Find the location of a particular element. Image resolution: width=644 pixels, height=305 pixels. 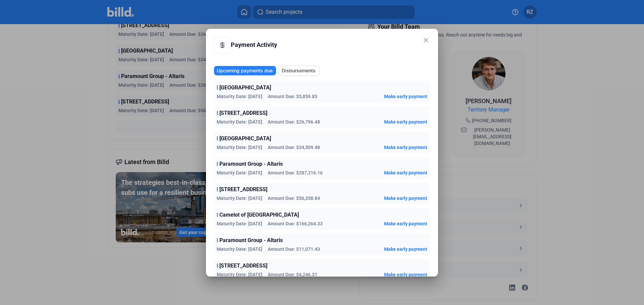

button: Disbursements is located at coordinates (299, 71).